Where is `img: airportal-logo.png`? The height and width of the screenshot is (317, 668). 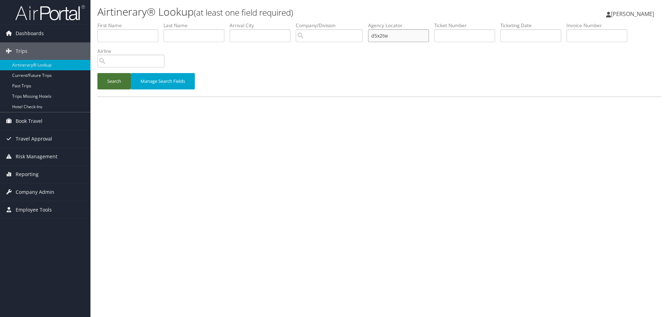
img: airportal-logo.png is located at coordinates (50, 13).